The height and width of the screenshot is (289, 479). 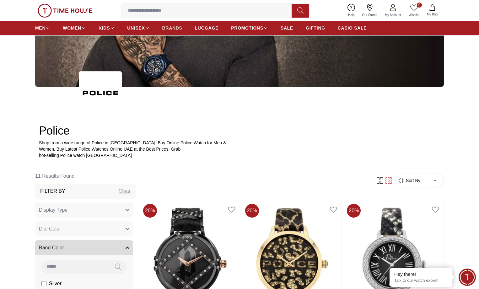 I want to click on span: LUGGAGE, so click(x=207, y=28).